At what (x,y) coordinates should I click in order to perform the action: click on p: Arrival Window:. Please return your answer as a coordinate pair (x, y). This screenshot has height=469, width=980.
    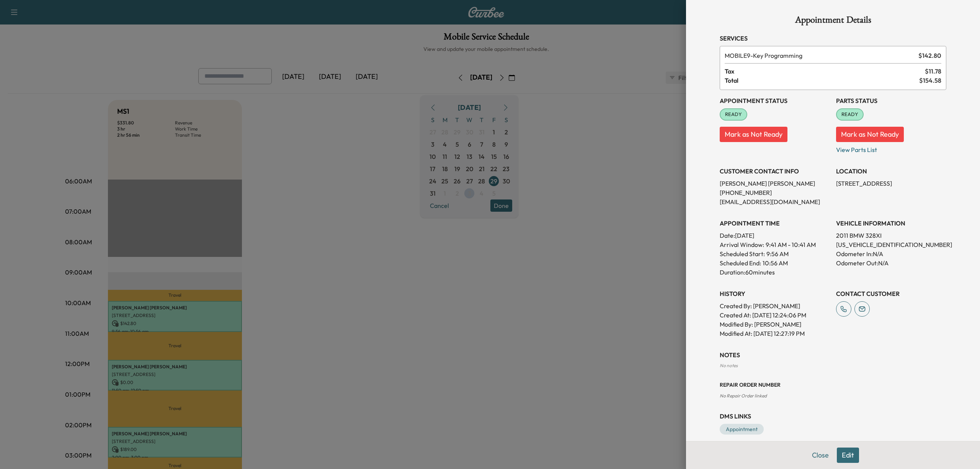
    Looking at the image, I should click on (774, 244).